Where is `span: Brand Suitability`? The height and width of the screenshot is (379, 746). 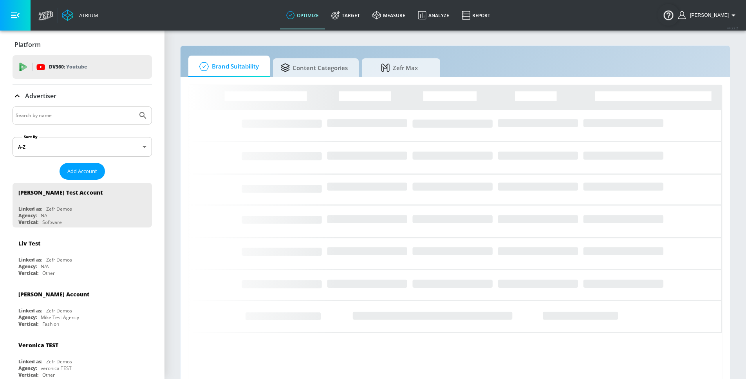 span: Brand Suitability is located at coordinates (228, 67).